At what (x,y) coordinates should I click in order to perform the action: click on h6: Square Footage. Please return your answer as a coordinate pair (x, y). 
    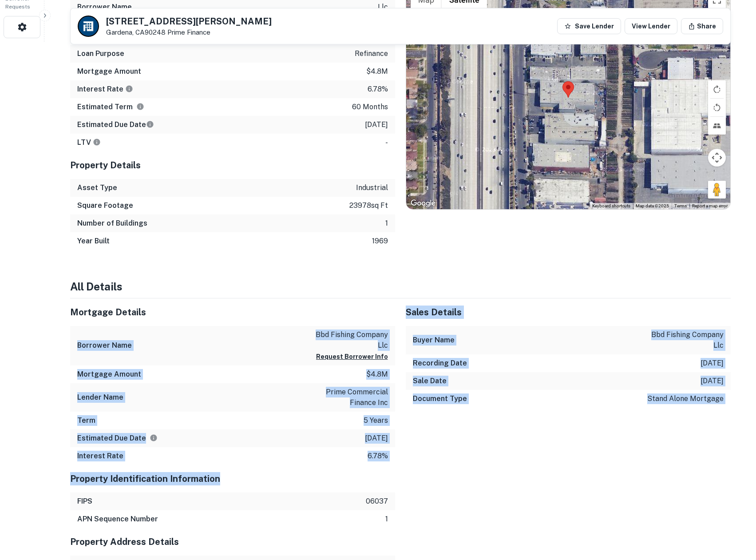
    Looking at the image, I should click on (105, 206).